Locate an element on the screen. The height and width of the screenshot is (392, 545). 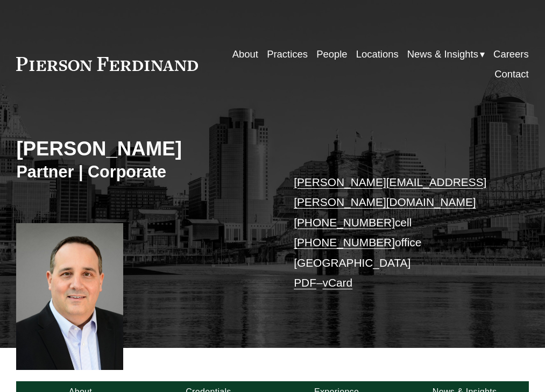
span: News & Insights is located at coordinates (442, 54).